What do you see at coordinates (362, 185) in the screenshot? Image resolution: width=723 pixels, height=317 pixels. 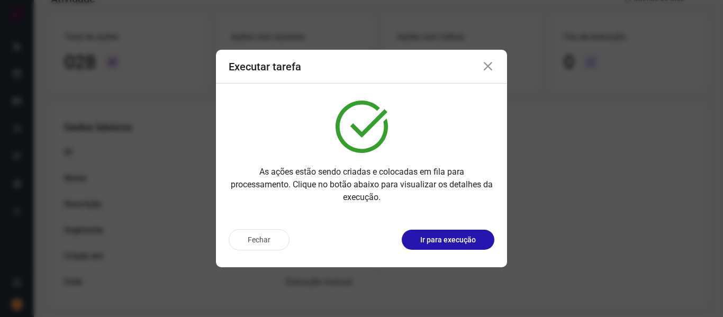 I see `p: As ações estão sendo criadas e colocadas em fila para processamento. Clique no botão abaixo para ...` at bounding box center [362, 185].